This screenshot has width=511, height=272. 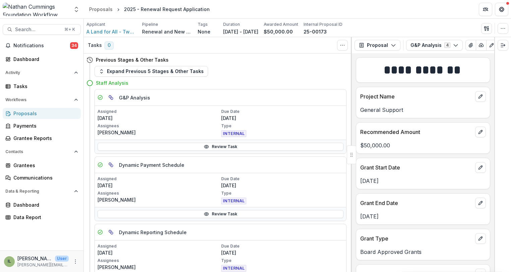 I want to click on span: A Land for All - Two States One Homeland, so click(x=112, y=31).